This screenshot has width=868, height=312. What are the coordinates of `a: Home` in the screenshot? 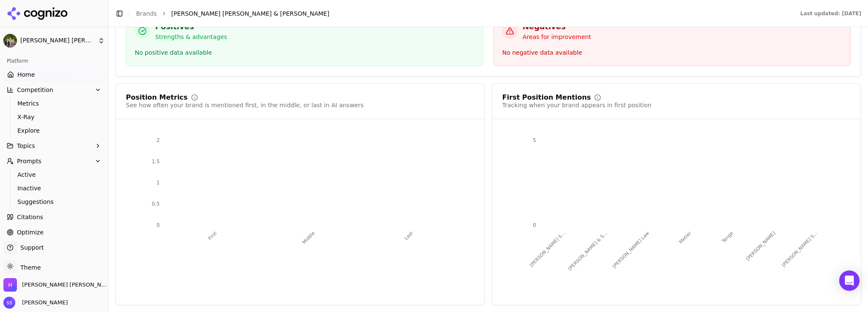 It's located at (54, 74).